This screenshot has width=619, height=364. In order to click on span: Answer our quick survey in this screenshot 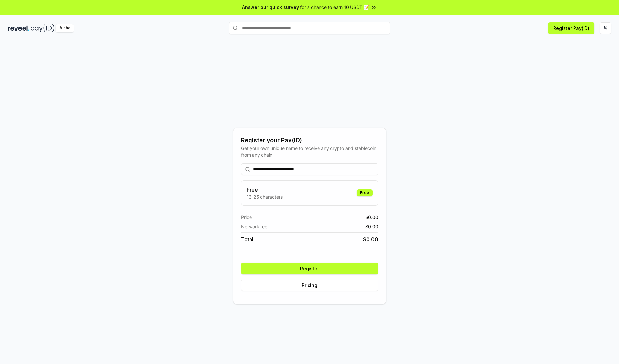, I will do `click(270, 7)`.